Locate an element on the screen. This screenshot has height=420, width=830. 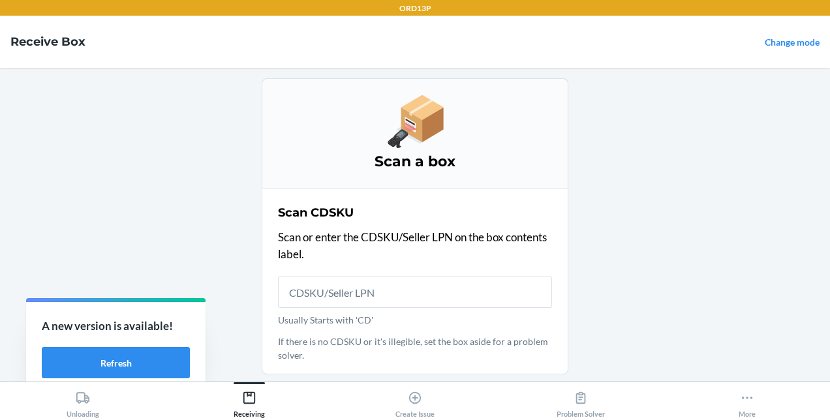
div: More is located at coordinates (747, 402).